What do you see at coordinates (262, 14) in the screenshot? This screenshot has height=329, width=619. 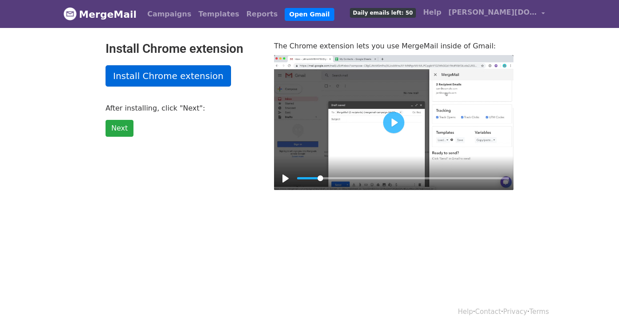 I see `a: Reports` at bounding box center [262, 14].